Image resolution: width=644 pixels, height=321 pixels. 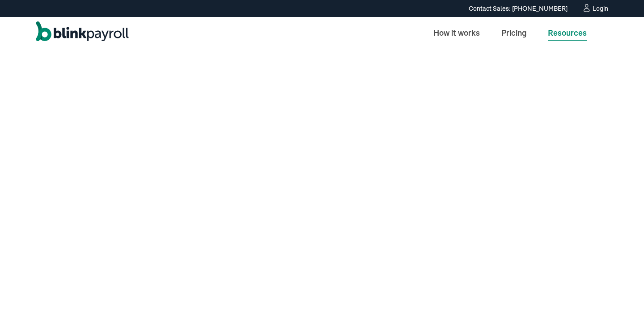 What do you see at coordinates (567, 33) in the screenshot?
I see `a: Resources` at bounding box center [567, 33].